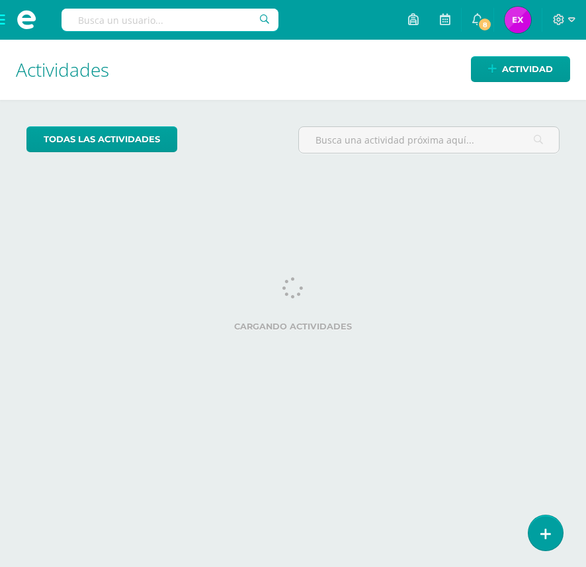 The image size is (586, 567). Describe the element at coordinates (527, 69) in the screenshot. I see `span: Actividad` at that location.